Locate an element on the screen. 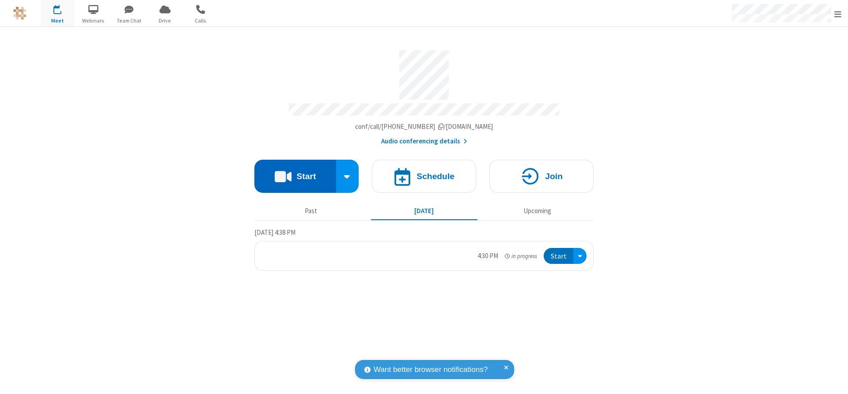 This screenshot has height=394, width=848. span: Team Chat is located at coordinates (129, 21).